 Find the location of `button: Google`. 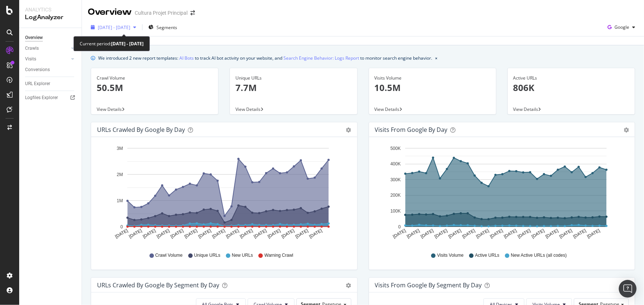

button: Google is located at coordinates (621, 27).